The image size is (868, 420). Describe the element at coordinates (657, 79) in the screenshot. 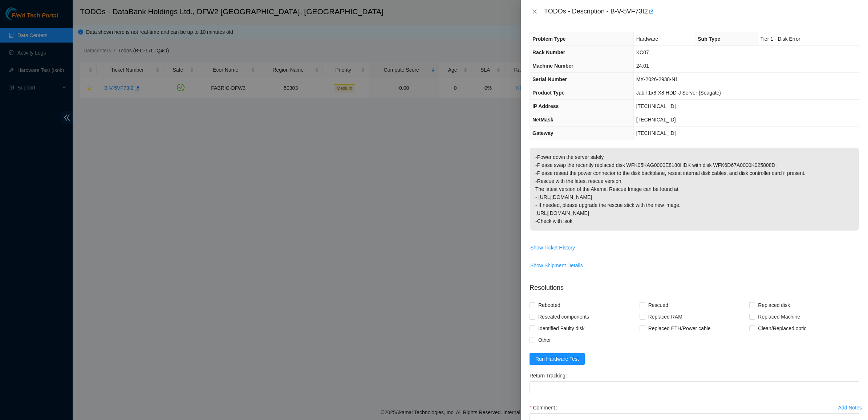

I see `span: MX-2026-2938-N1` at that location.